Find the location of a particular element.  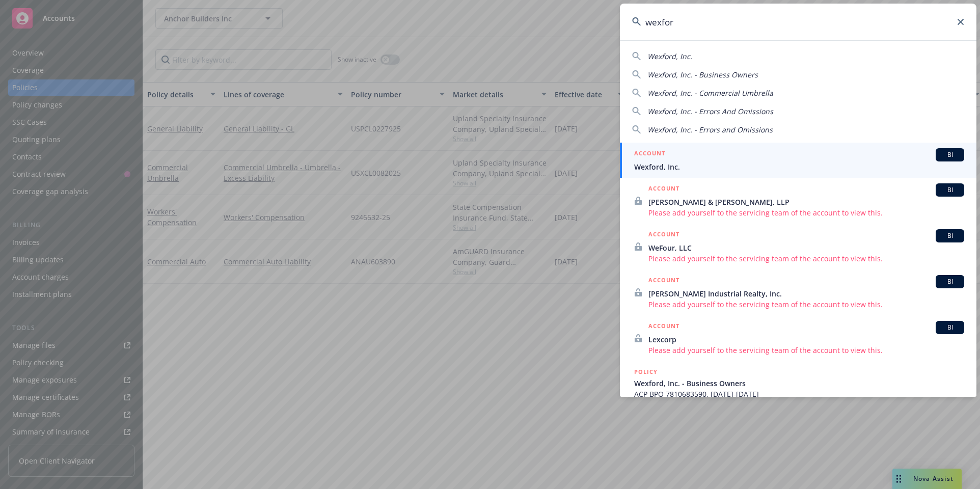

a: ACCOUNTBILexcorpPlease add yourself to the servicing team of the account to view this. is located at coordinates (798, 338).